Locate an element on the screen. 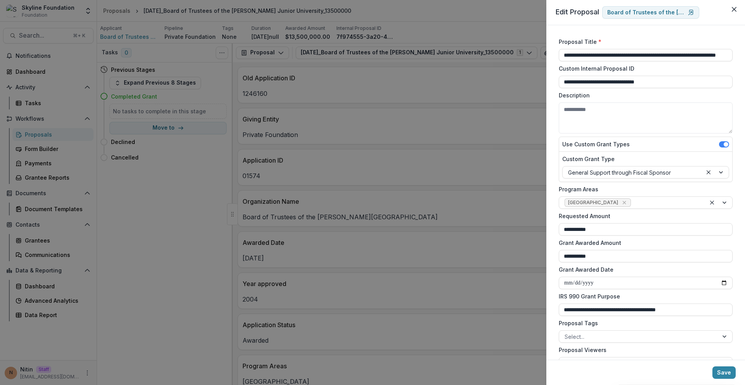 The width and height of the screenshot is (745, 385). label: Grant Awarded Amount is located at coordinates (643, 242).